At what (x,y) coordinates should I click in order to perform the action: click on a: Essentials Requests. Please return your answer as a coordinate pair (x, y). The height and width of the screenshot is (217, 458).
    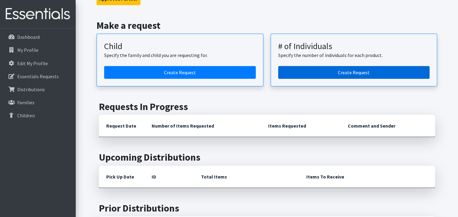
    Looking at the image, I should click on (38, 76).